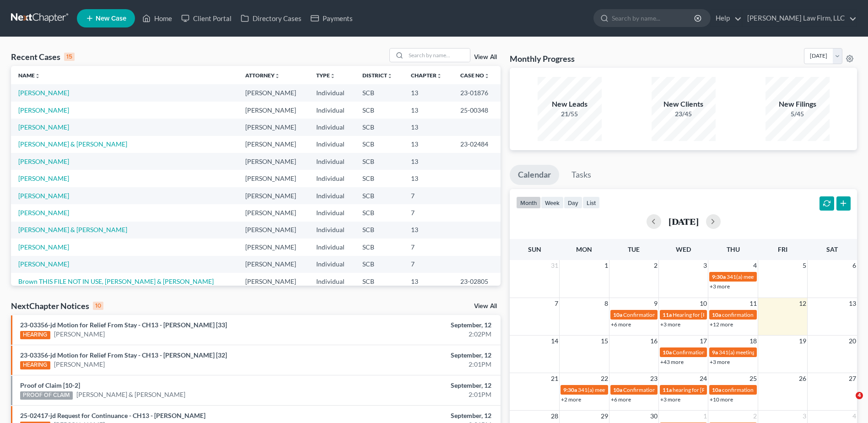 This screenshot has height=423, width=868. What do you see at coordinates (714, 352) in the screenshot?
I see `span: 9a` at bounding box center [714, 352].